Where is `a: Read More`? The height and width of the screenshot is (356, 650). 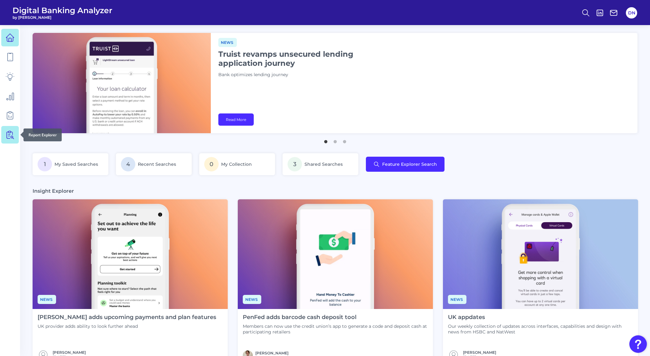
a: Read More is located at coordinates (236, 119).